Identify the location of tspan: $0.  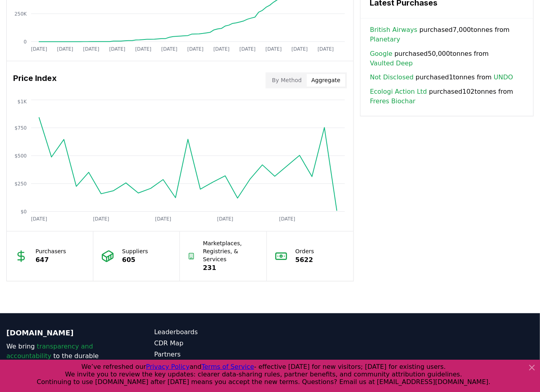
(23, 212).